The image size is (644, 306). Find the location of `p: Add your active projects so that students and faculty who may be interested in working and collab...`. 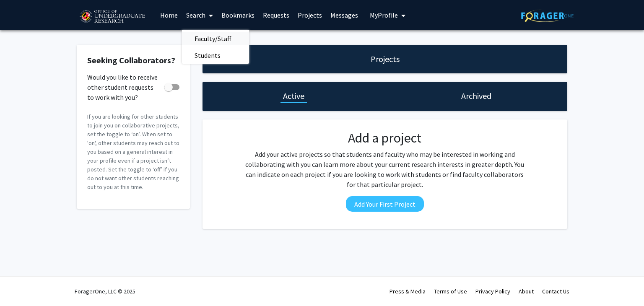

p: Add your active projects so that students and faculty who may be interested in working and collab... is located at coordinates (385, 169).